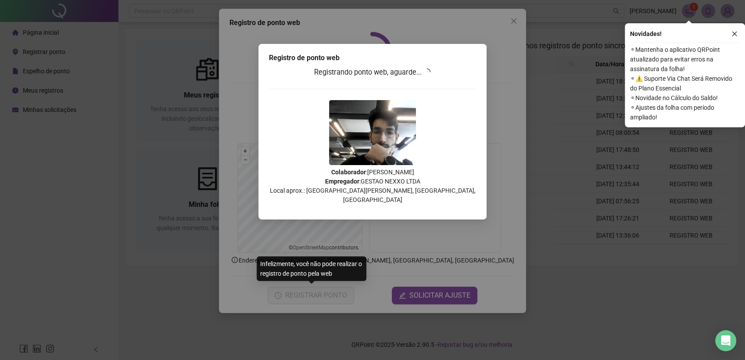  I want to click on strong: Colaborador, so click(349, 172).